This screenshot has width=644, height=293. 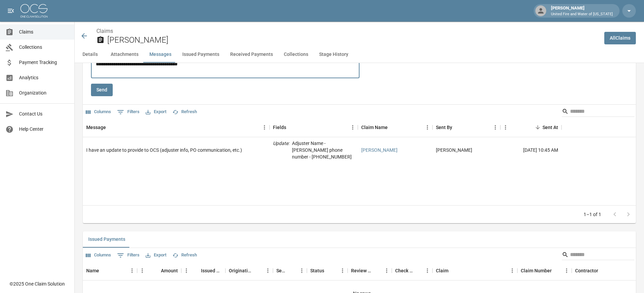 What do you see at coordinates (44, 62) in the screenshot?
I see `span: Payment Tracking` at bounding box center [44, 62].